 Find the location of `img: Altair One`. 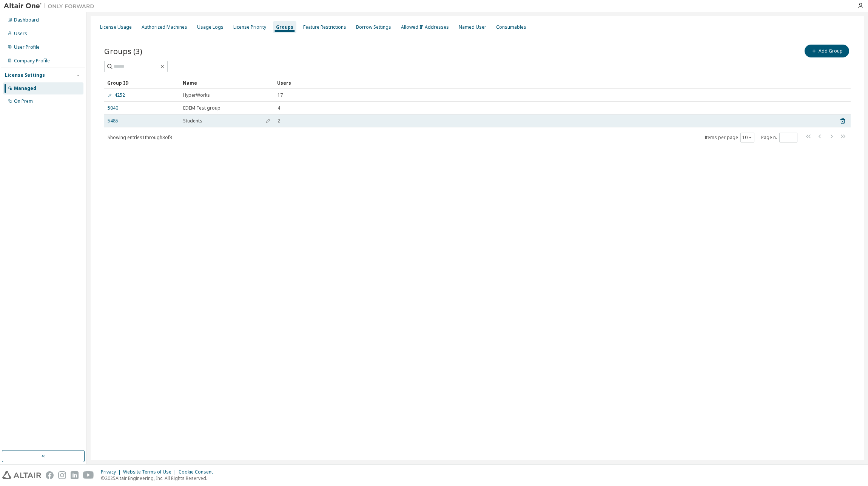

img: Altair One is located at coordinates (51, 6).